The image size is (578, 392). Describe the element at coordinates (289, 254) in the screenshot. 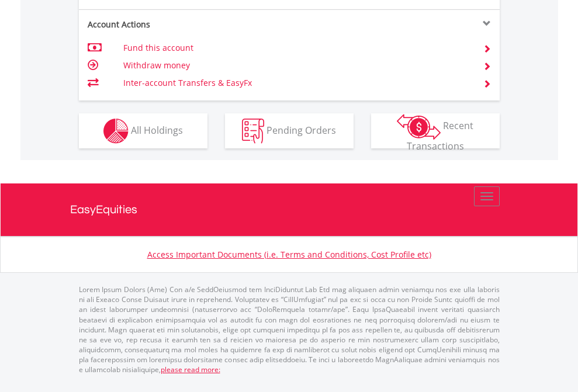

I see `a: Access Important Documents (i.e. Terms and Conditions, Cost Profile etc)` at that location.